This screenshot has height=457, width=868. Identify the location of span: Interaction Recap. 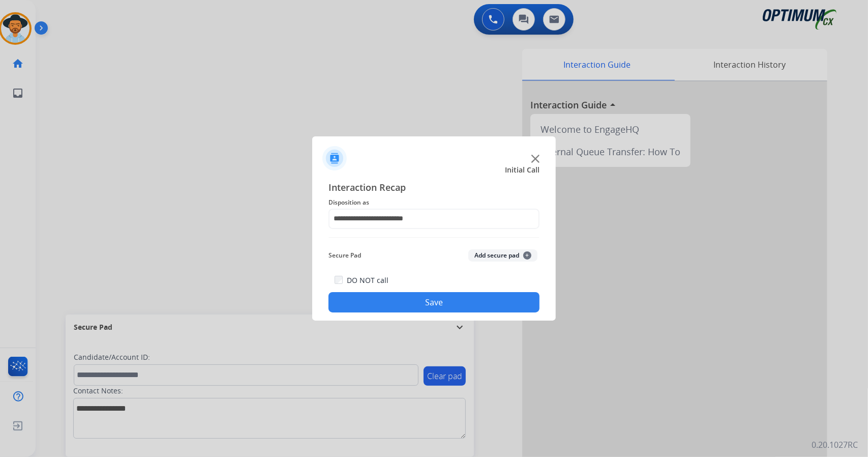
(434, 188).